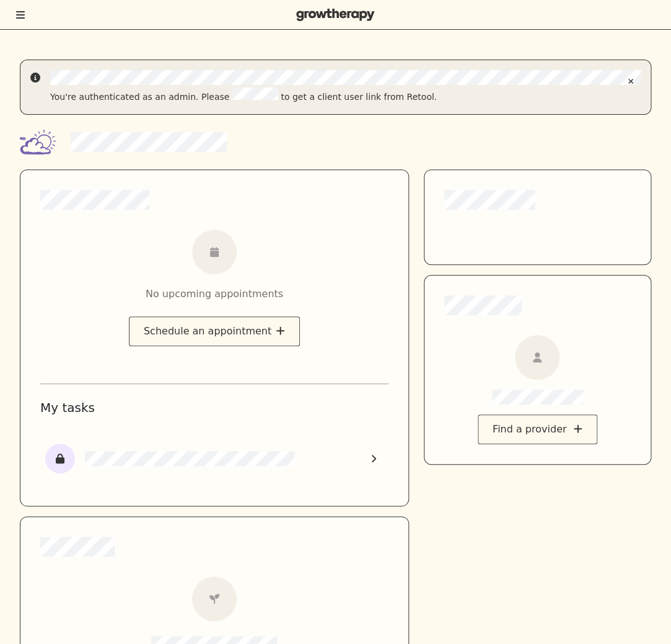 This screenshot has width=671, height=644. I want to click on button: Close alert, so click(631, 81).